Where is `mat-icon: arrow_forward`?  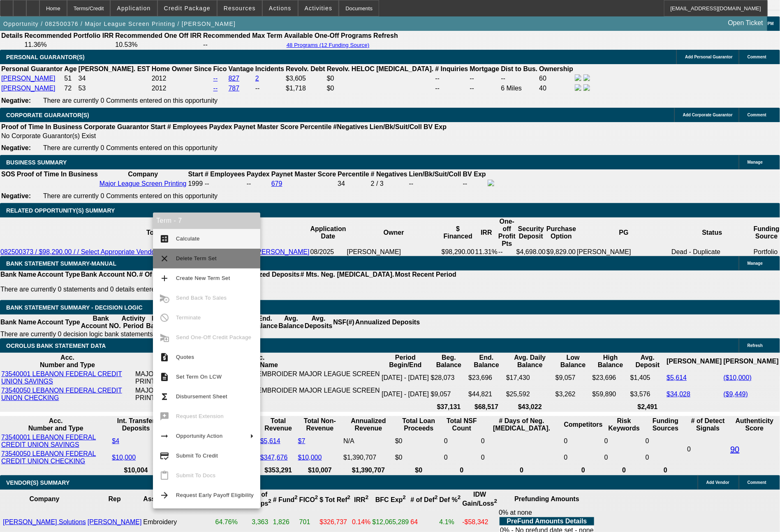 mat-icon: arrow_forward is located at coordinates (165, 495).